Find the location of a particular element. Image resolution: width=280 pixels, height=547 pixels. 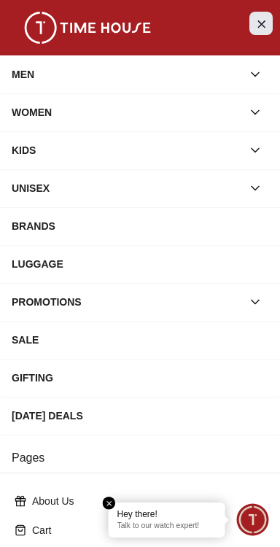

button: Close Menu is located at coordinates (261, 23).